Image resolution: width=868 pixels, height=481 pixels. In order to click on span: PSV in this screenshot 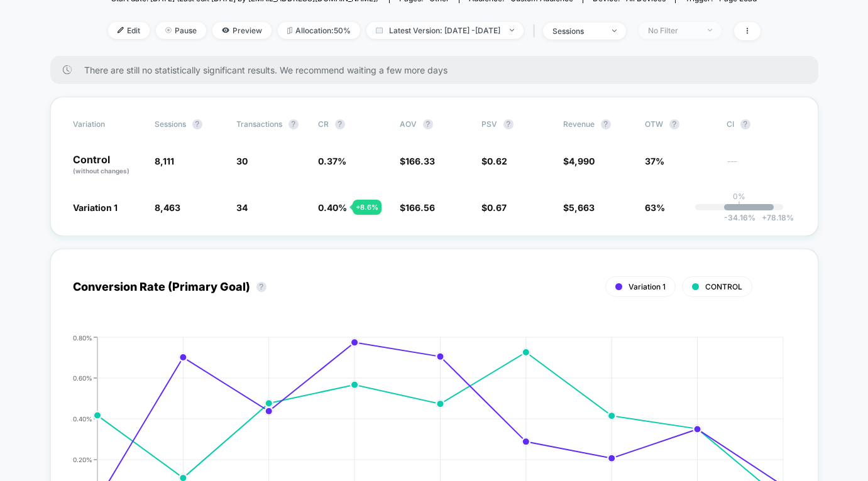, I will do `click(489, 123)`.